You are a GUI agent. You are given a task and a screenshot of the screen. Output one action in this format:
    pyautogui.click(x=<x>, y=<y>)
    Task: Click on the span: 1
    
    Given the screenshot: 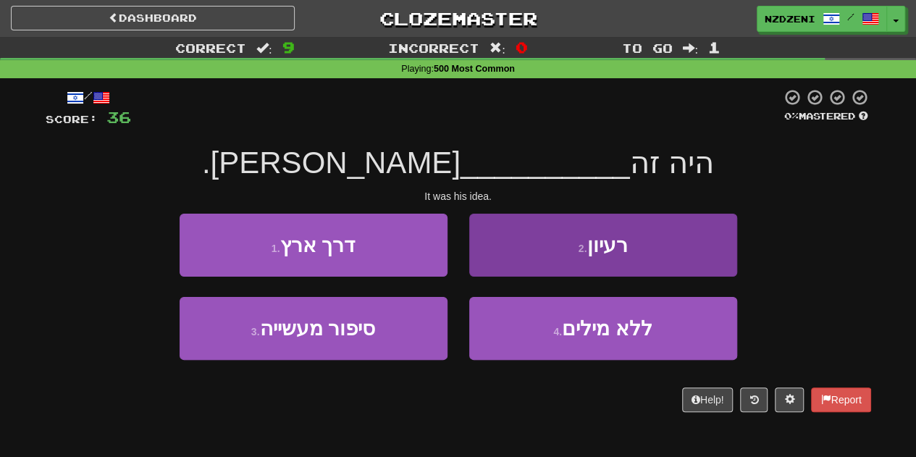 What is the action you would take?
    pyautogui.click(x=714, y=47)
    